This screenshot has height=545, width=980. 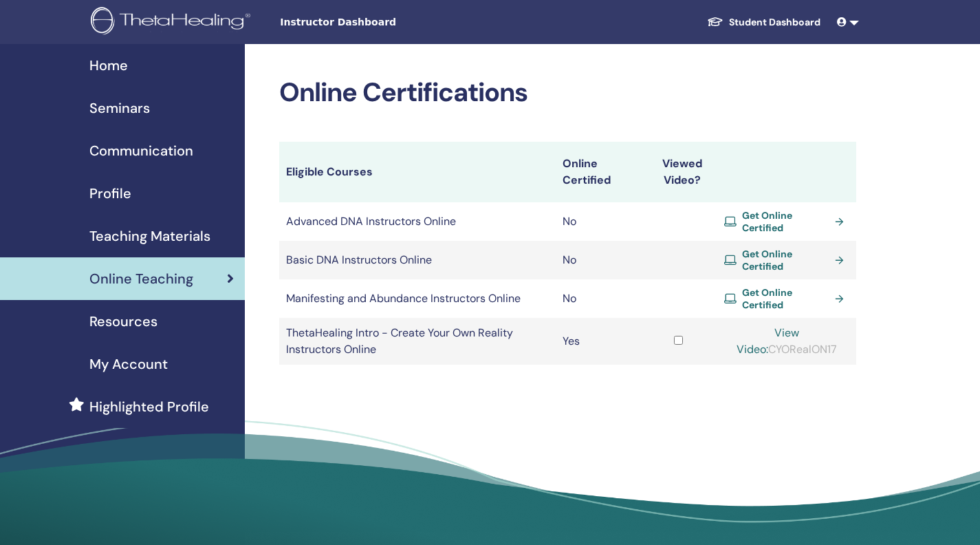 I want to click on span: Communication, so click(x=141, y=150).